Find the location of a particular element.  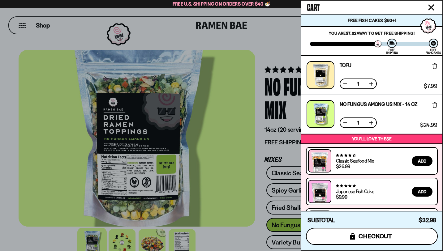

span: Cart is located at coordinates (313, 6).